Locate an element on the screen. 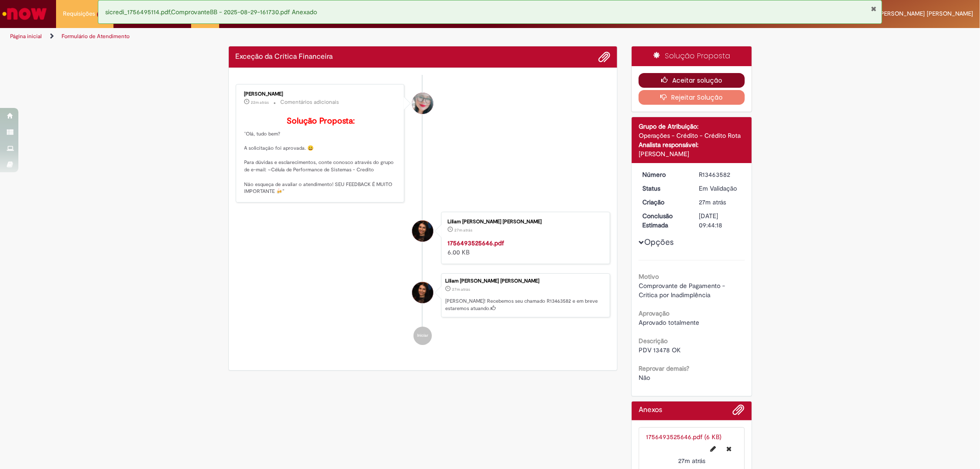  div: 29/08/2025 16:44:14 is located at coordinates (720, 202).